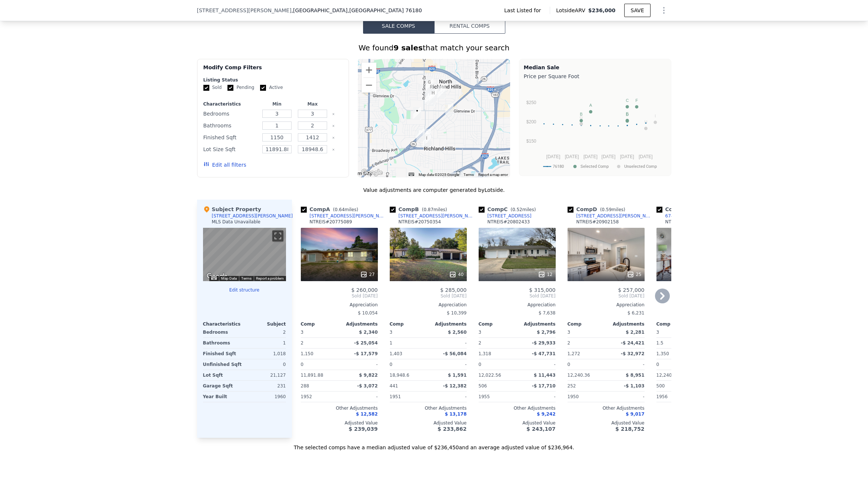 This screenshot has width=868, height=483. Describe the element at coordinates (241, 88) in the screenshot. I see `label: Pending` at that location.